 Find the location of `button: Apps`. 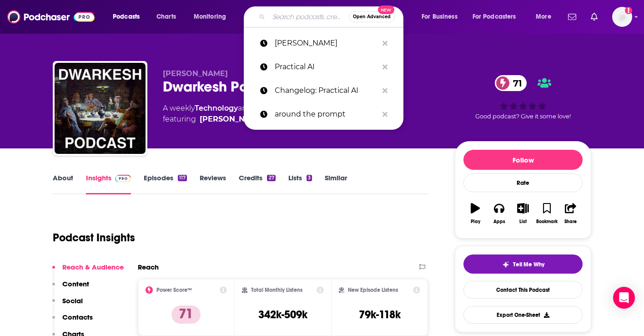

button: Apps is located at coordinates (499, 213).